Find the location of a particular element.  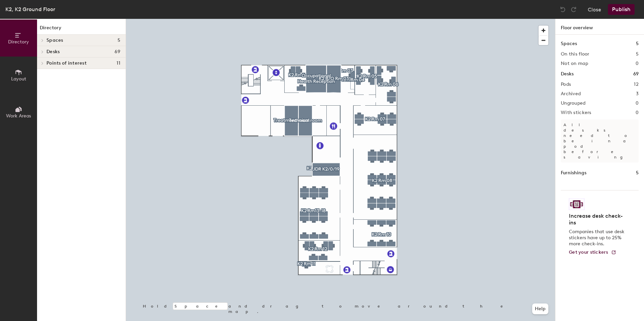

h1: Directory is located at coordinates (81, 29).